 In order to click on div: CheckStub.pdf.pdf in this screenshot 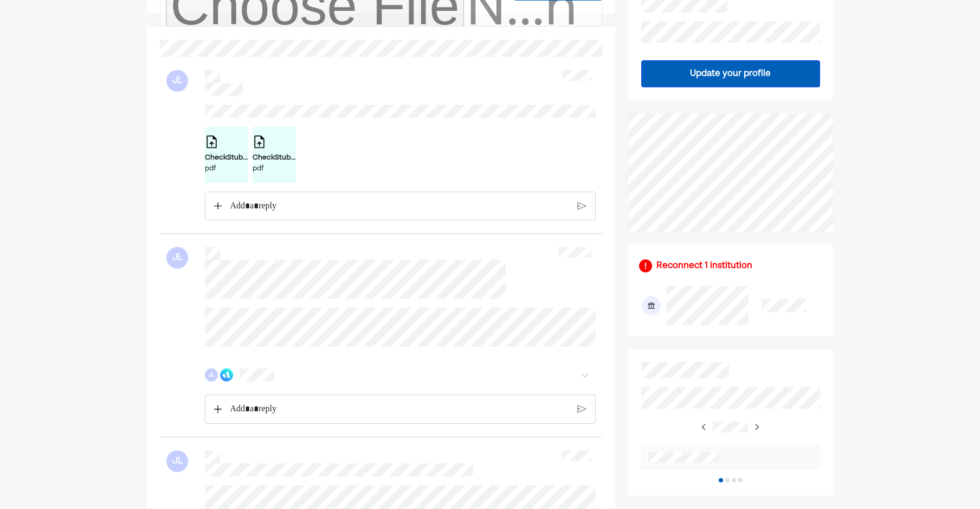, I will do `click(226, 158)`.